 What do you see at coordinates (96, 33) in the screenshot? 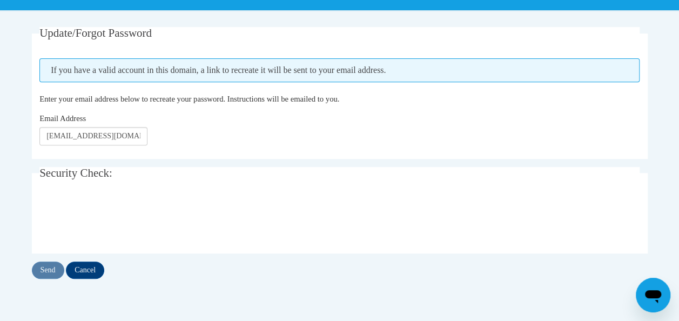
I see `span: Update/Forgot Password` at bounding box center [96, 33].